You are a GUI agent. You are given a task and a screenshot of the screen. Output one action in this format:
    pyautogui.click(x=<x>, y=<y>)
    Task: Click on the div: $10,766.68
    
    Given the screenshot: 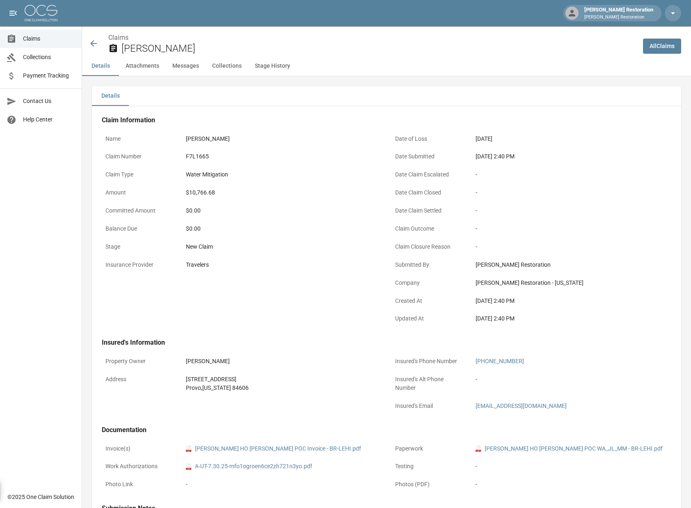 What is the action you would take?
    pyautogui.click(x=200, y=192)
    